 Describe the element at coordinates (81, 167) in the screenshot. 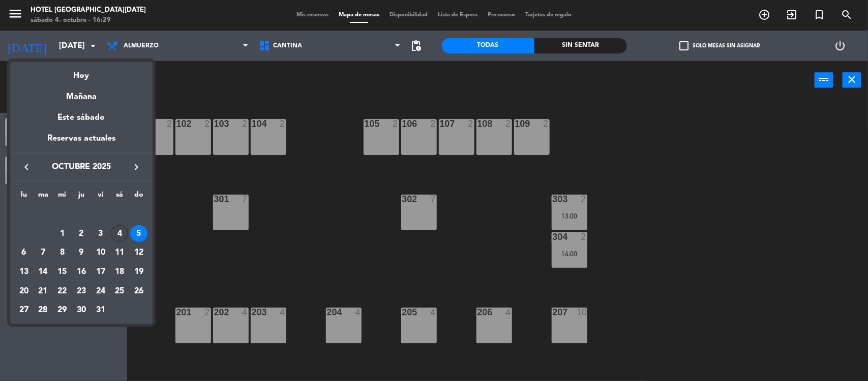

I see `span: octubre 2025` at that location.